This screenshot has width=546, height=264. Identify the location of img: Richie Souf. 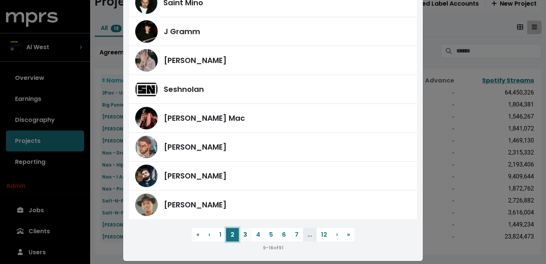
(146, 60).